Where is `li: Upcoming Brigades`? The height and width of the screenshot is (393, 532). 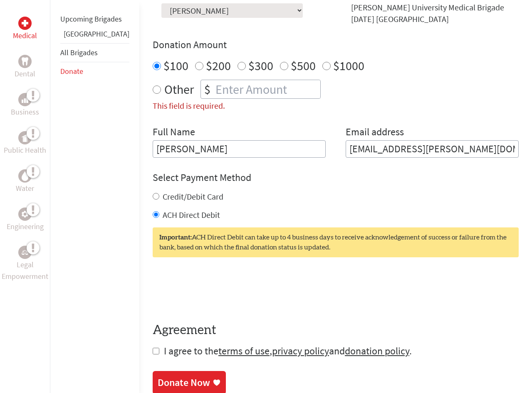
li: Upcoming Brigades is located at coordinates (95, 19).